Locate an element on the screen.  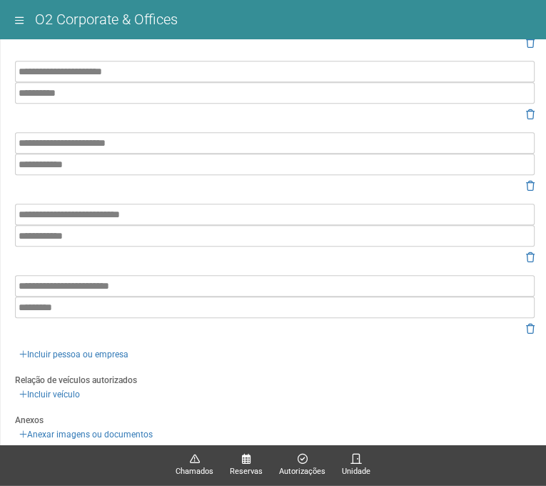
span: Reservas is located at coordinates (246, 471).